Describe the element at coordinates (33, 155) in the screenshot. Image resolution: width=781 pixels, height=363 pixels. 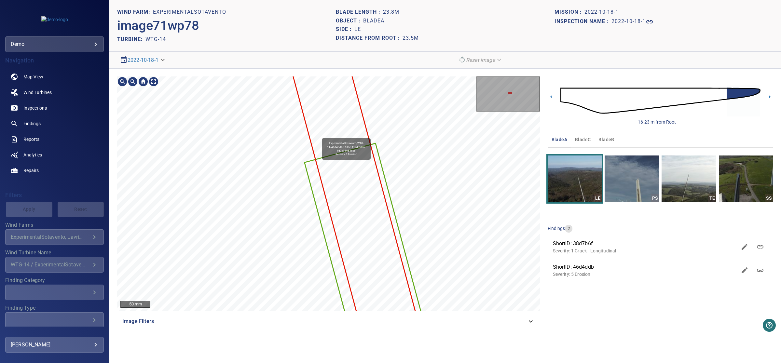
I see `span: Analytics` at that location.